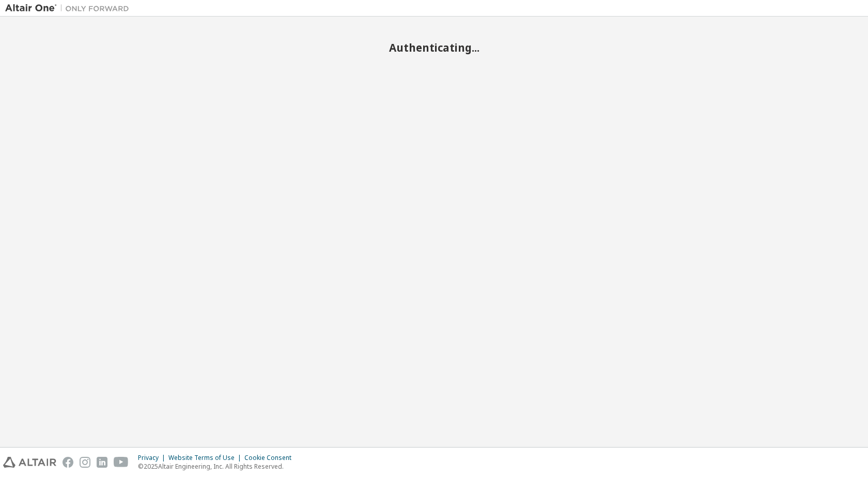 Image resolution: width=868 pixels, height=477 pixels. I want to click on div: Privacy, so click(153, 458).